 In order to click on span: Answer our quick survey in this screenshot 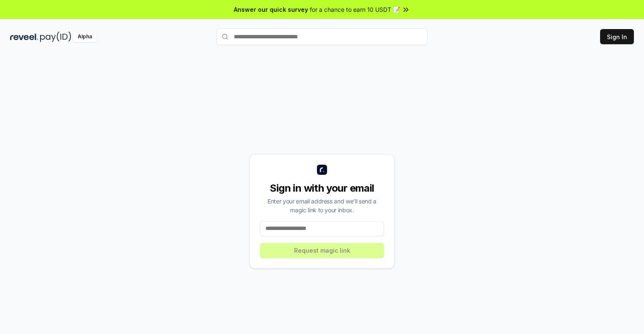, I will do `click(271, 9)`.